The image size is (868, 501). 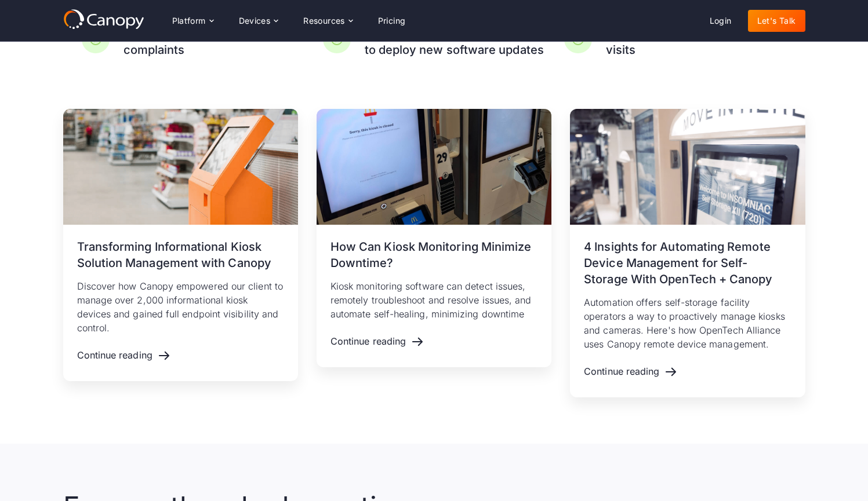 I want to click on p: Kiosk monitoring software can detect issues, remotely troubleshoot and resolve issues, and automa..., so click(x=433, y=300).